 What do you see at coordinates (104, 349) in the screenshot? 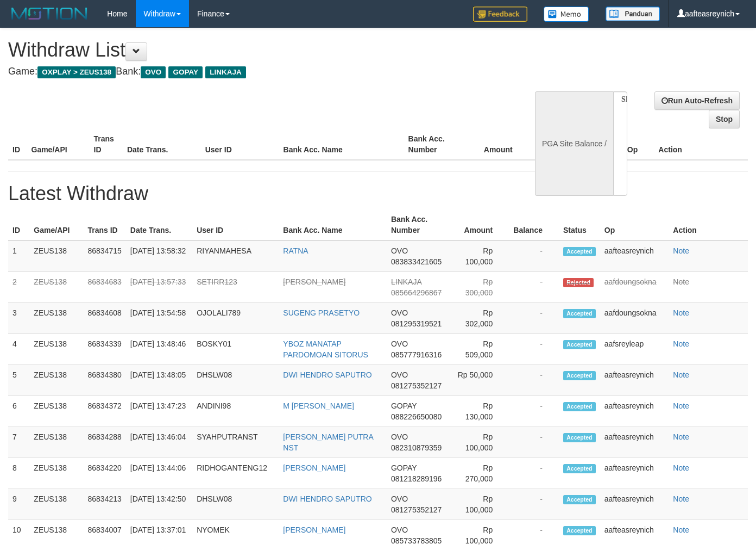
I see `td: 86834339` at bounding box center [104, 349].